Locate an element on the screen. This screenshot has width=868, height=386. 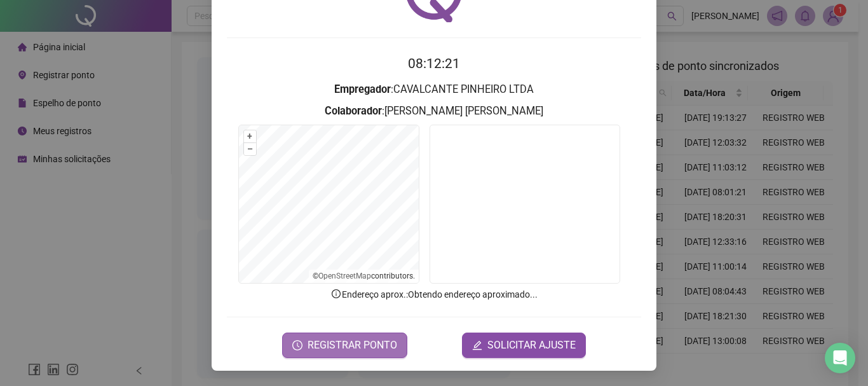
button: REGISTRAR PONTO is located at coordinates (344, 345).